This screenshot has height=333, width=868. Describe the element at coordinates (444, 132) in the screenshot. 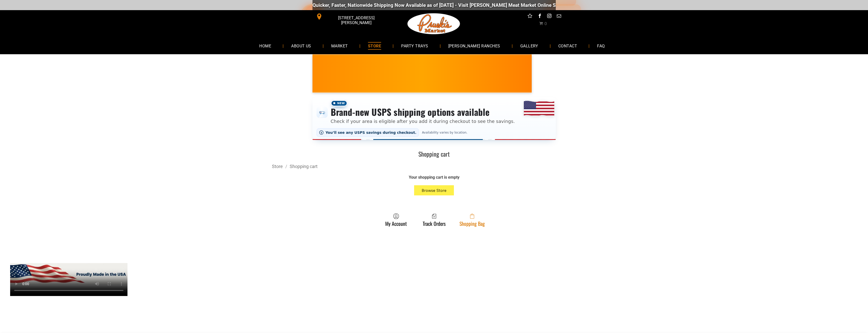

I see `span: Availability varies by location.` at that location.